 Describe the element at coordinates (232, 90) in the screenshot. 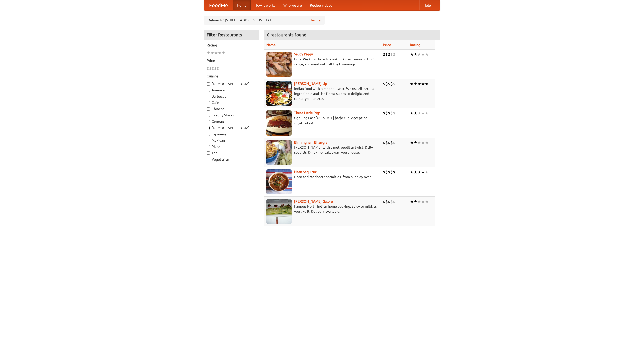

I see `label: American` at that location.